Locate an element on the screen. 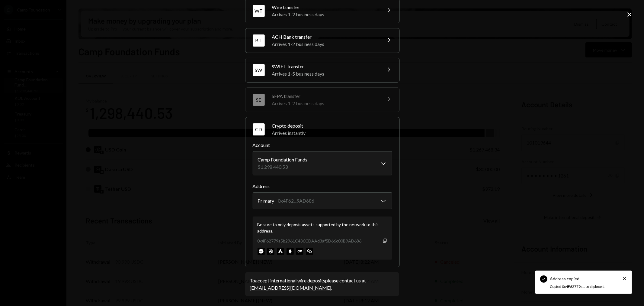 The image size is (644, 306). div: SE is located at coordinates (258, 99).